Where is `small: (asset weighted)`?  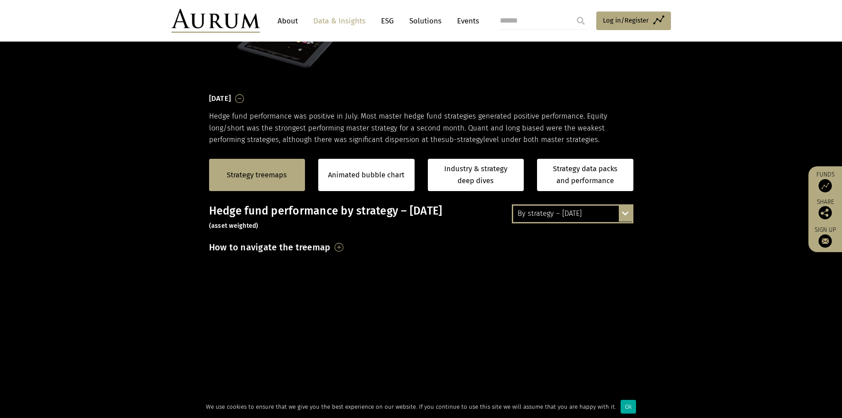 small: (asset weighted) is located at coordinates (234, 226).